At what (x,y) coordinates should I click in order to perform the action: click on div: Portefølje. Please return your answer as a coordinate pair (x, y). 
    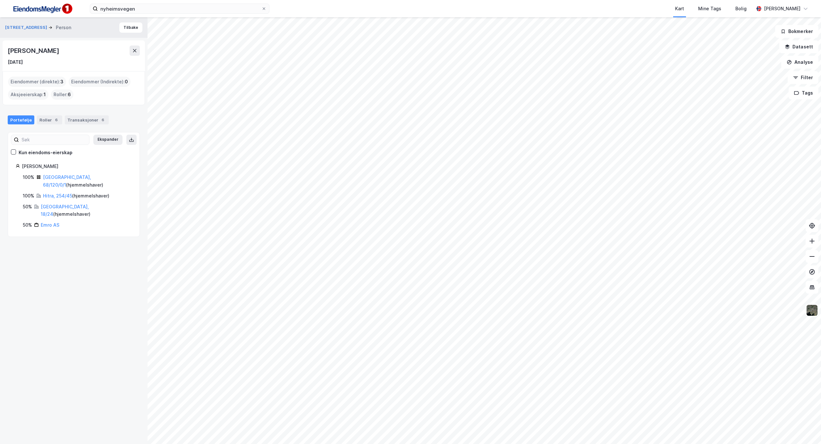
    Looking at the image, I should click on (21, 120).